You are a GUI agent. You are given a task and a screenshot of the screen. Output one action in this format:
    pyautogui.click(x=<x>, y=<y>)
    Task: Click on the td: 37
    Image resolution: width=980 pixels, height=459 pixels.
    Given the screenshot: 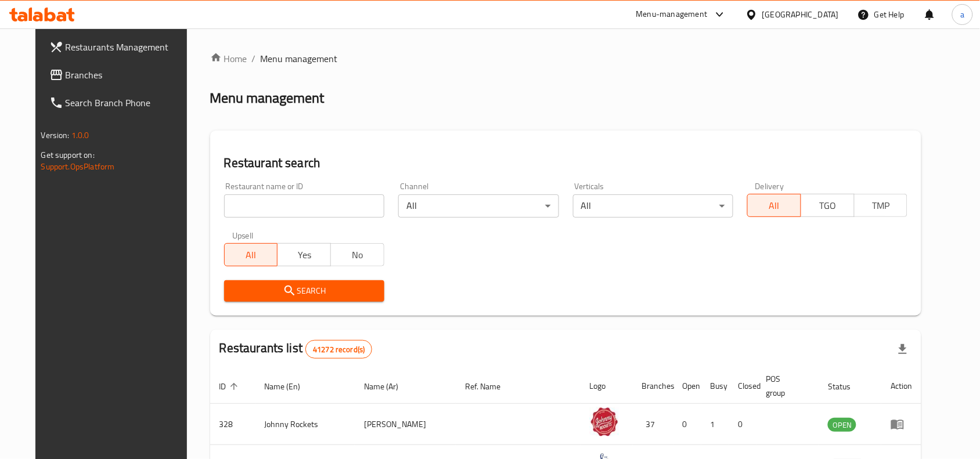 What is the action you would take?
    pyautogui.click(x=654, y=424)
    